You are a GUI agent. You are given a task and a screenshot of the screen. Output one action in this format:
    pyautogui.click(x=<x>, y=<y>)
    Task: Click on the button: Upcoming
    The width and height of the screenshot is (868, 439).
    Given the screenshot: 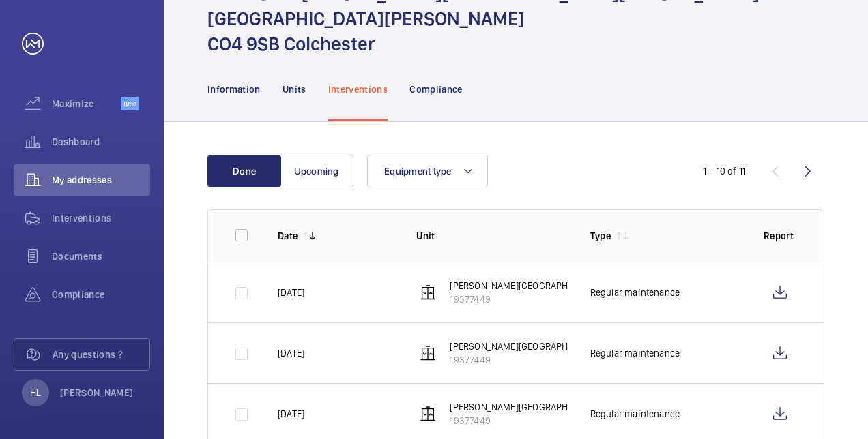 What is the action you would take?
    pyautogui.click(x=316, y=171)
    